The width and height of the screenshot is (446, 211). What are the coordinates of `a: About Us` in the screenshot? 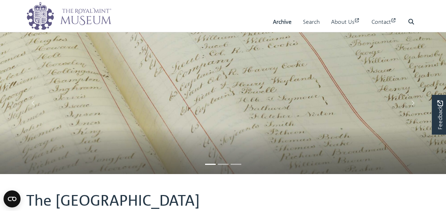 It's located at (346, 22).